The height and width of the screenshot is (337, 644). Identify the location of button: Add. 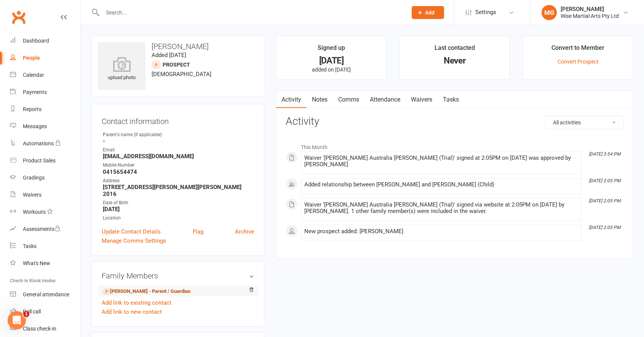
(428, 13).